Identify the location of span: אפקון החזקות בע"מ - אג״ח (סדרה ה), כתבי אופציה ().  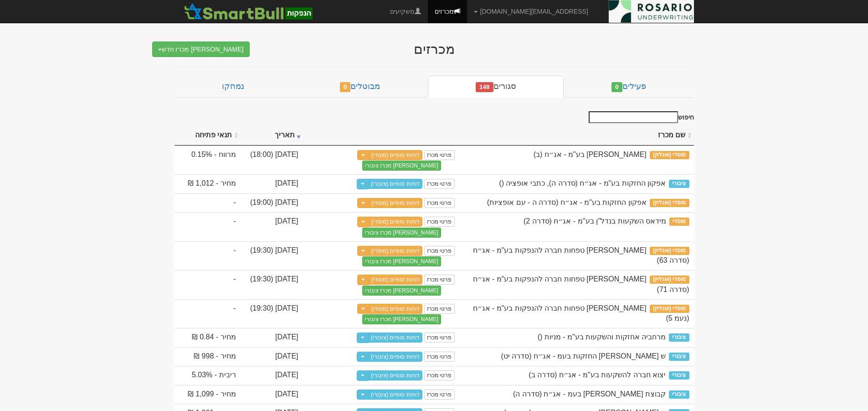
(582, 183).